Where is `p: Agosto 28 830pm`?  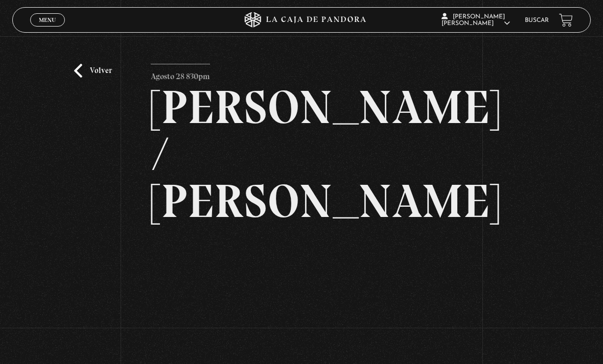
p: Agosto 28 830pm is located at coordinates (180, 74).